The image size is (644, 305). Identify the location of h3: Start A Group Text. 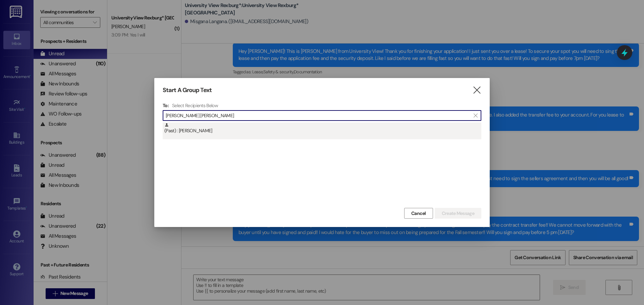
(187, 90).